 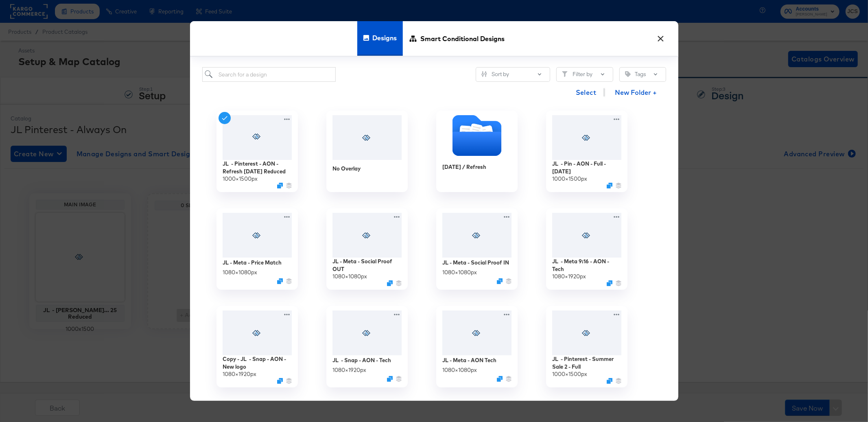 What do you see at coordinates (628, 74) in the screenshot?
I see `svg: Tag` at bounding box center [628, 74].